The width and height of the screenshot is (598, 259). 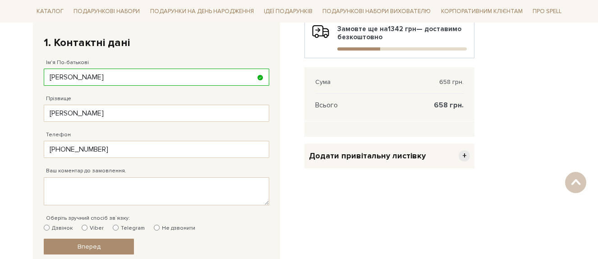 I want to click on a: Корпоративним клієнтам, so click(x=482, y=11).